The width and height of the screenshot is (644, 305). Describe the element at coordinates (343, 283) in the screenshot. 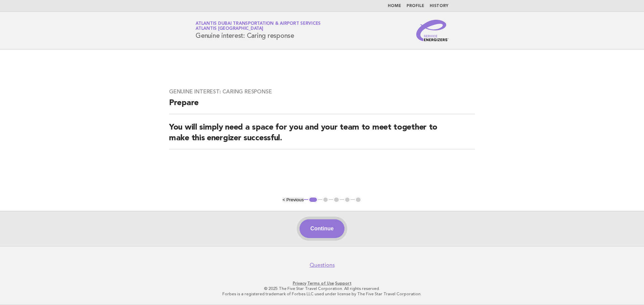

I see `a: Support` at that location.